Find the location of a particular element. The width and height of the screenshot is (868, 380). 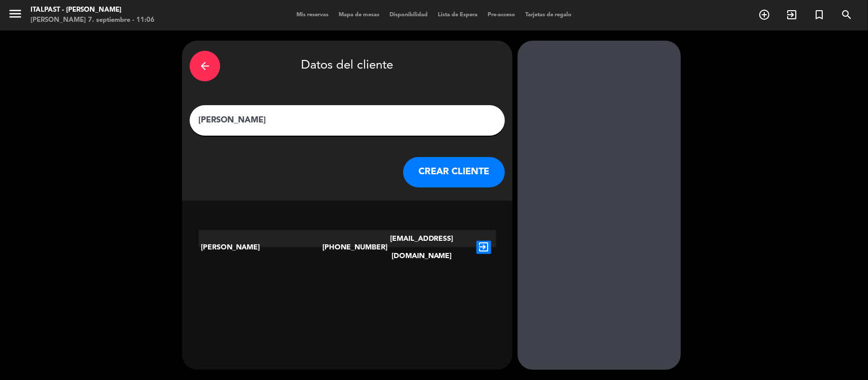

i: turned_in_not is located at coordinates (820, 14).